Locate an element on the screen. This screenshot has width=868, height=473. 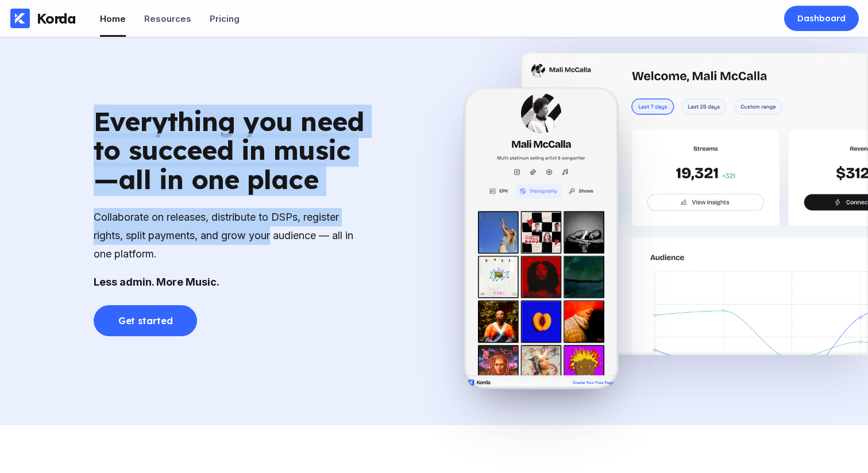
div: Collaborate on releases, distribute to DSPs, register rights, split payments, and grow your audie... is located at coordinates (231, 235).